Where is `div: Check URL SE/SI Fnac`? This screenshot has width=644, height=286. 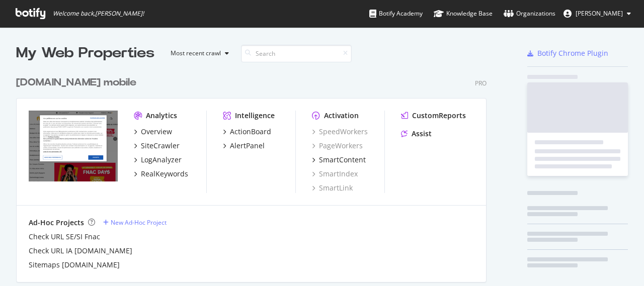
div: Check URL SE/SI Fnac is located at coordinates (65, 237).